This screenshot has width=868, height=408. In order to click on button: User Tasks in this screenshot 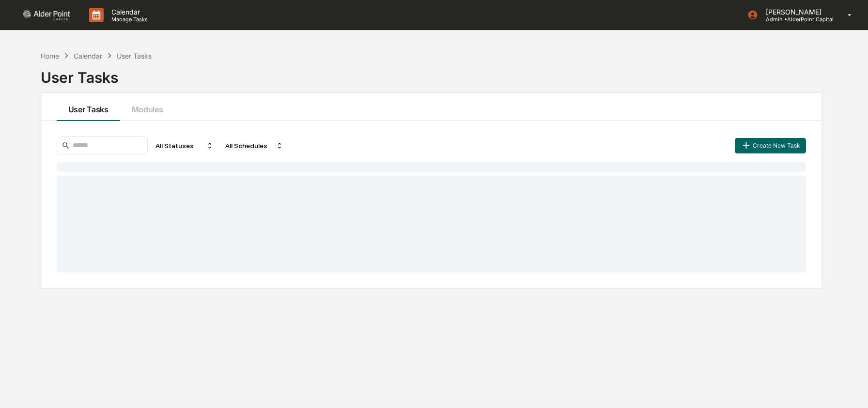, I will do `click(88, 107)`.